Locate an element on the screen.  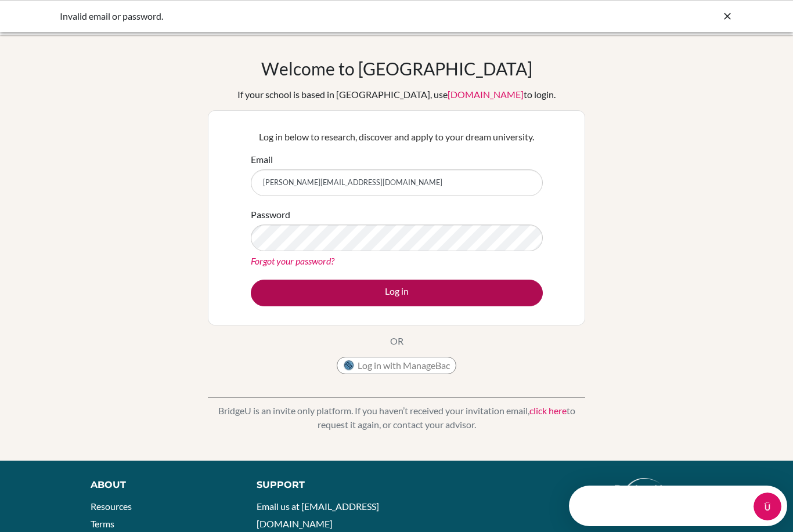
label: Password is located at coordinates (270, 215).